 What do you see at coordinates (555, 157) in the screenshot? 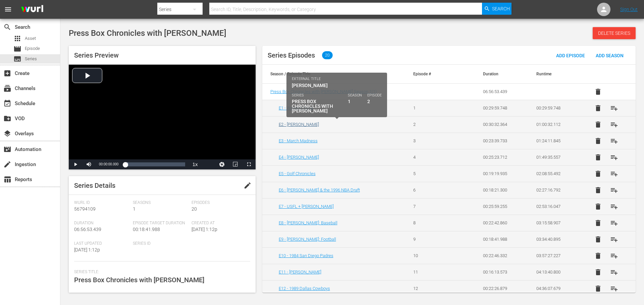
I see `td: 01:49:35.557` at bounding box center [555, 157].